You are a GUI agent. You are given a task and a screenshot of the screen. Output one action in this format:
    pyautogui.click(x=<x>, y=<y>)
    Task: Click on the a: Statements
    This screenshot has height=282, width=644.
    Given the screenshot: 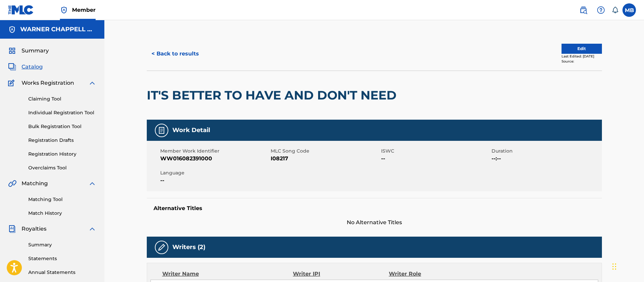 What is the action you would take?
    pyautogui.click(x=62, y=258)
    